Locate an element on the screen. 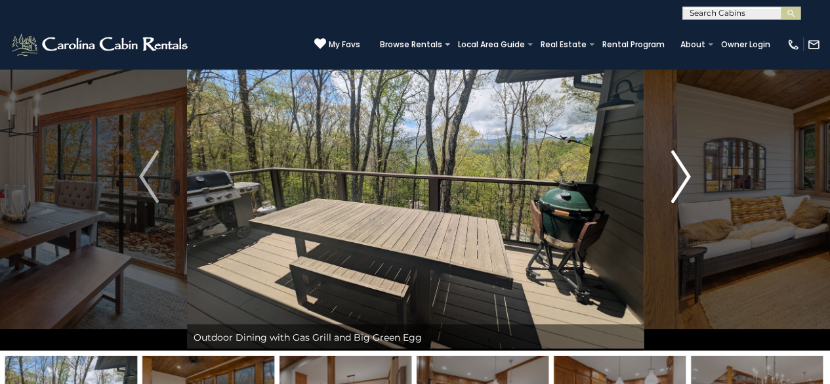 This screenshot has width=830, height=384. button: Next is located at coordinates (680, 176).